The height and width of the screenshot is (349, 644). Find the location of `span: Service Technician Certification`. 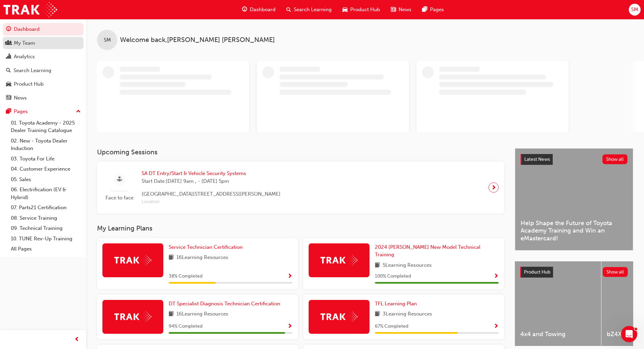

span: Service Technician Certification is located at coordinates (206, 247).